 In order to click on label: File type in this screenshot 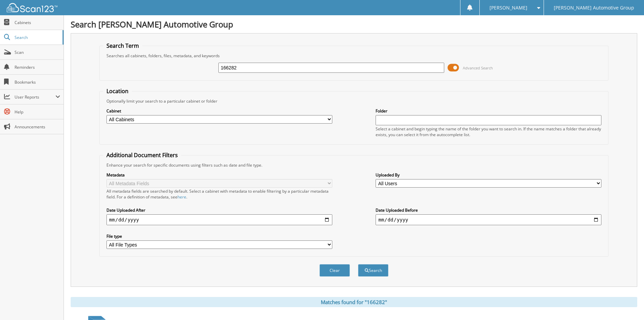, I will do `click(220, 236)`.